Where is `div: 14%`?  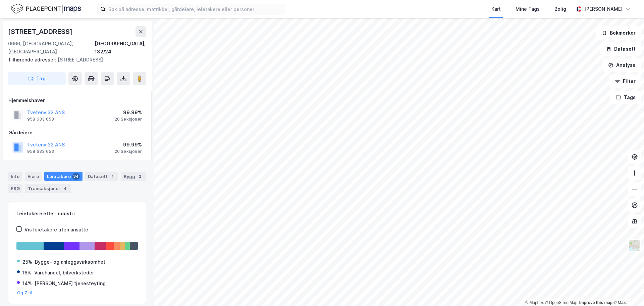
div: 14% is located at coordinates (27, 283).